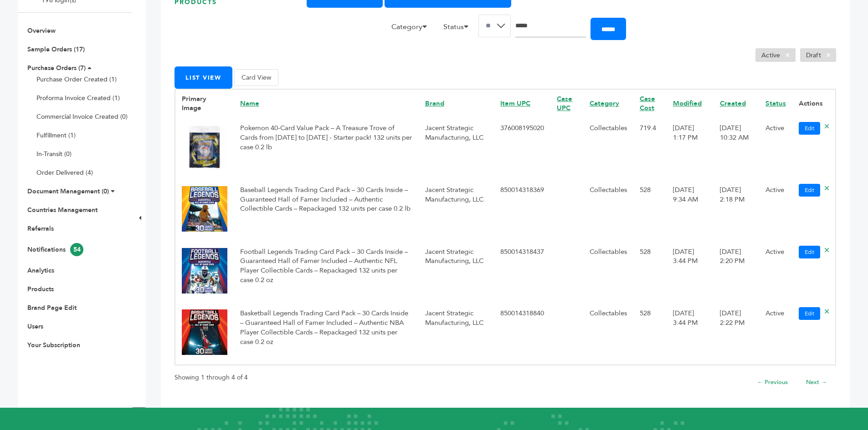 Image resolution: width=868 pixels, height=430 pixels. Describe the element at coordinates (412, 29) in the screenshot. I see `li: Category` at that location.